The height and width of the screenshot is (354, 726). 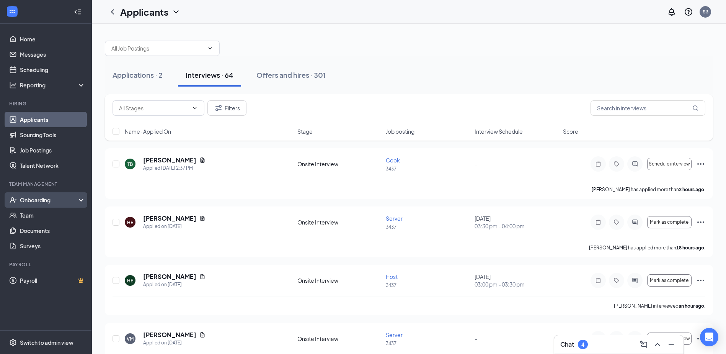 I want to click on div: Payroll, so click(x=46, y=264).